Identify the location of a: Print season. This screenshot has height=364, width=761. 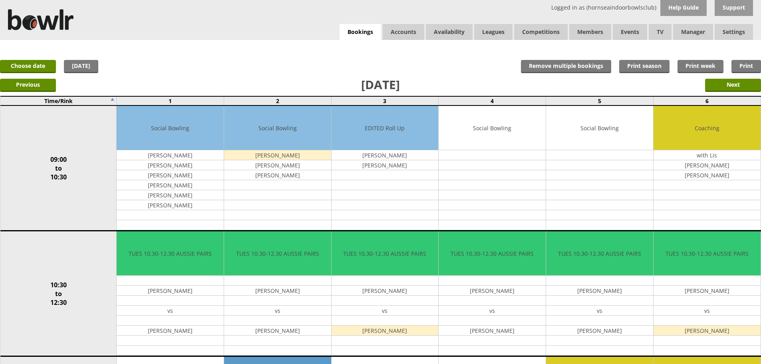
(644, 66).